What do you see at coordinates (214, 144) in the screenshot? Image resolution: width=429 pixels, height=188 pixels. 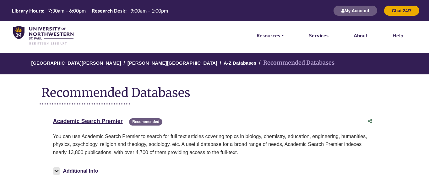 I see `p: You can use Academic Search Premier to search for full text articles covering topics in biology, ...` at bounding box center [214, 144].